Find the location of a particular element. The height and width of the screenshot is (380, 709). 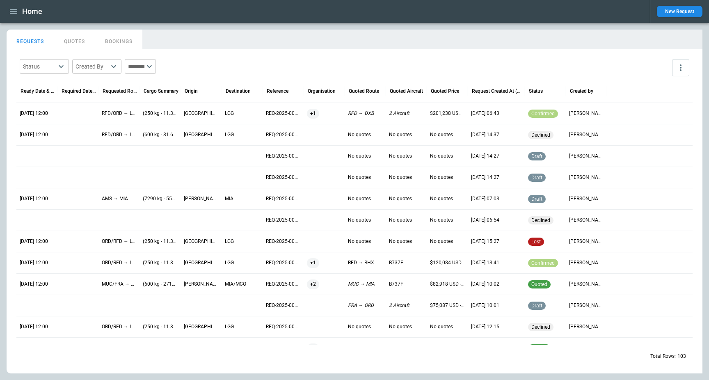

p: $82,918 USD - $150,132 USD is located at coordinates (447, 284).